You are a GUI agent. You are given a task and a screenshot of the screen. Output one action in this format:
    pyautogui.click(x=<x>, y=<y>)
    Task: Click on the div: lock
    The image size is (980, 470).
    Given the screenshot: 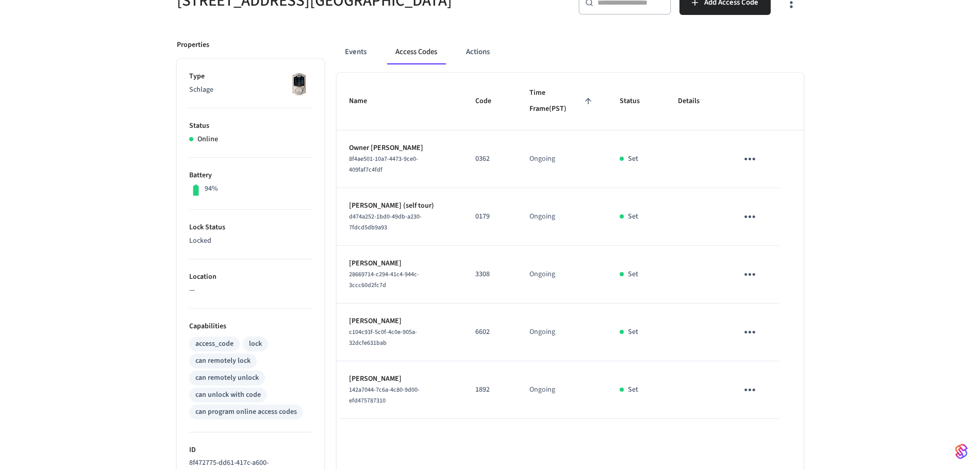 What is the action you would take?
    pyautogui.click(x=255, y=343)
    